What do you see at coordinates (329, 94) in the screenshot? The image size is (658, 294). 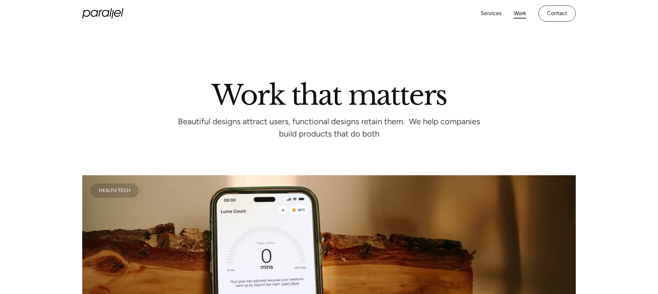 I see `h2: Work that matters` at bounding box center [329, 94].